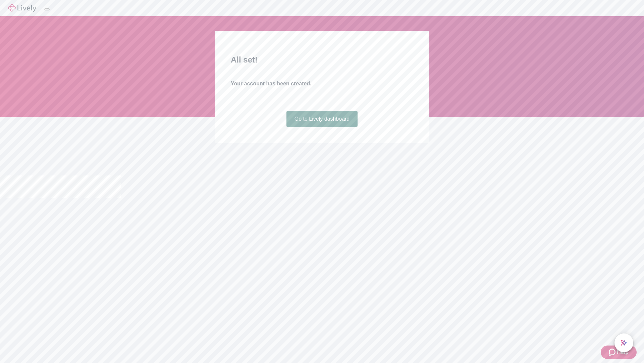  I want to click on svg: Zendesk support icon, so click(613, 352).